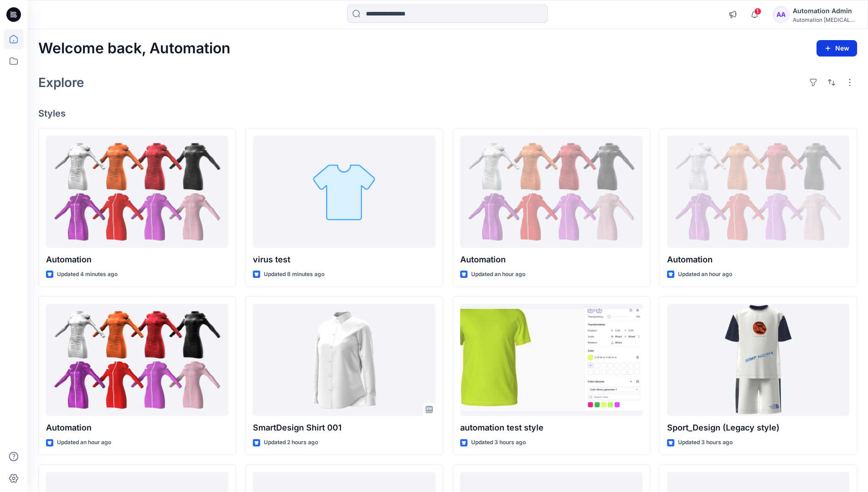 The width and height of the screenshot is (868, 492). Describe the element at coordinates (344, 427) in the screenshot. I see `p: SmartDesign Shirt 001` at that location.